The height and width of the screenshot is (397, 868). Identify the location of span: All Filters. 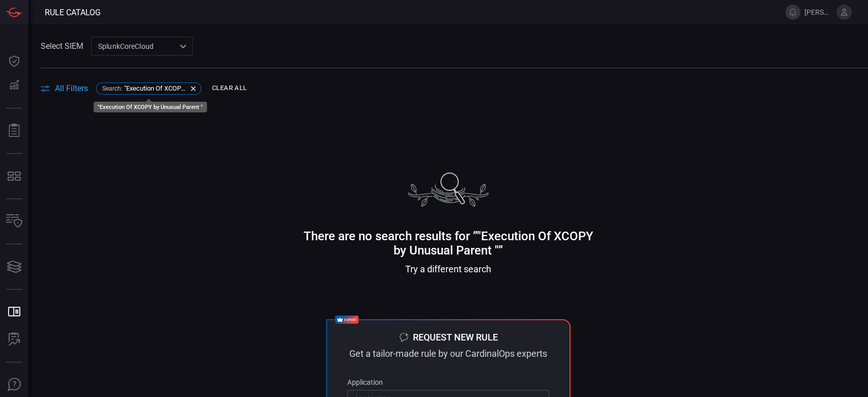
(71, 88).